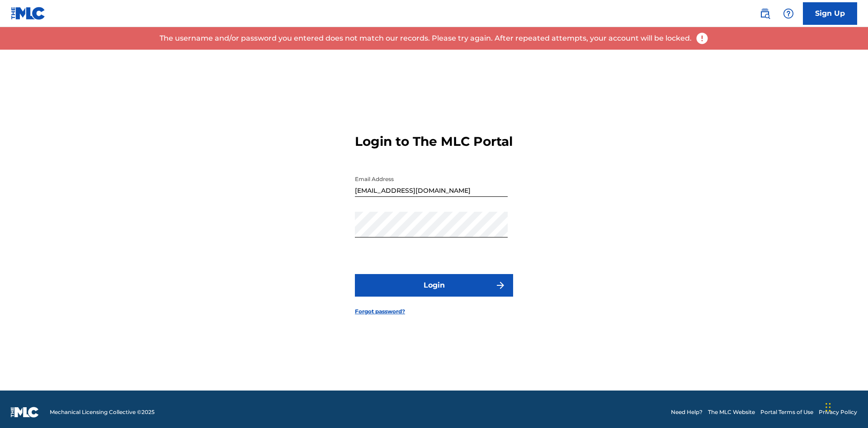 This screenshot has width=868, height=428. Describe the element at coordinates (788, 13) in the screenshot. I see `img: help` at that location.